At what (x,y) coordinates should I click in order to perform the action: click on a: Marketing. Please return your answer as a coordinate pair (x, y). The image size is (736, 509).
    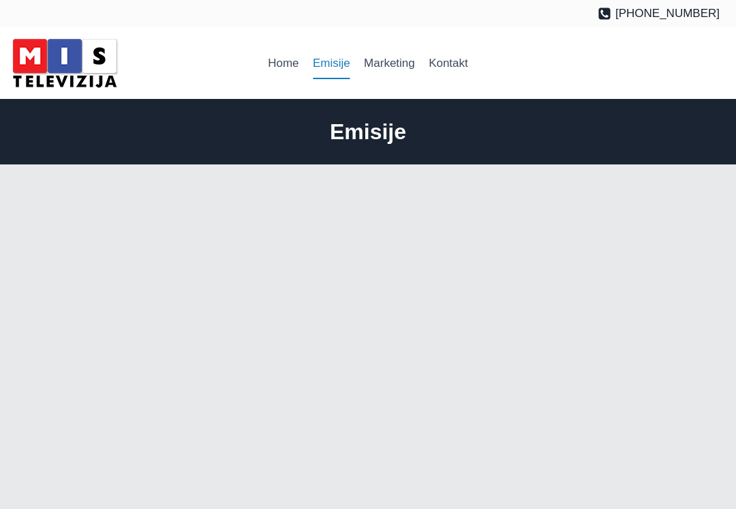
    Looking at the image, I should click on (389, 63).